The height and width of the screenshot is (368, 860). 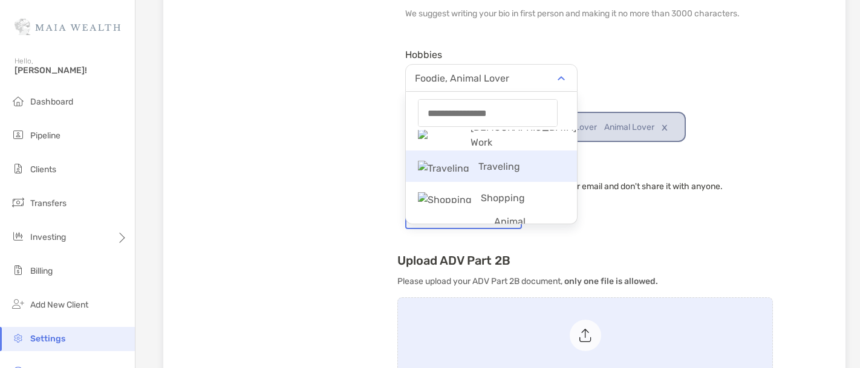 I want to click on h3: Password, so click(x=585, y=163).